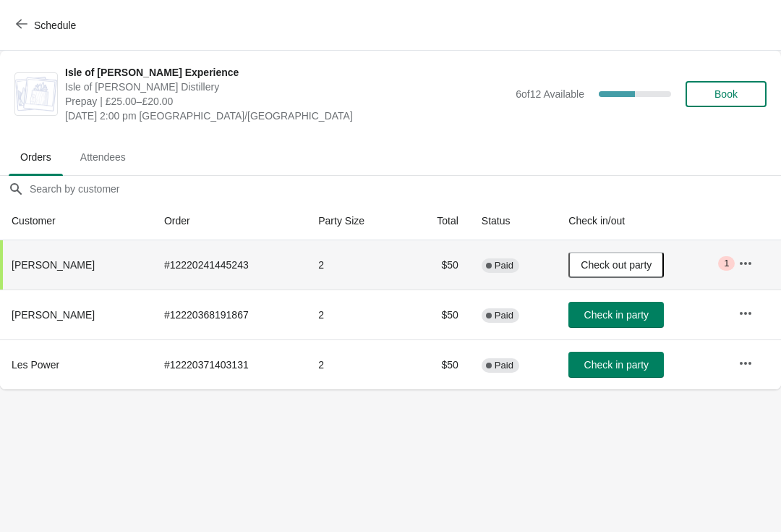 The width and height of the screenshot is (781, 532). Describe the element at coordinates (229, 364) in the screenshot. I see `td: # 12220371403131` at that location.